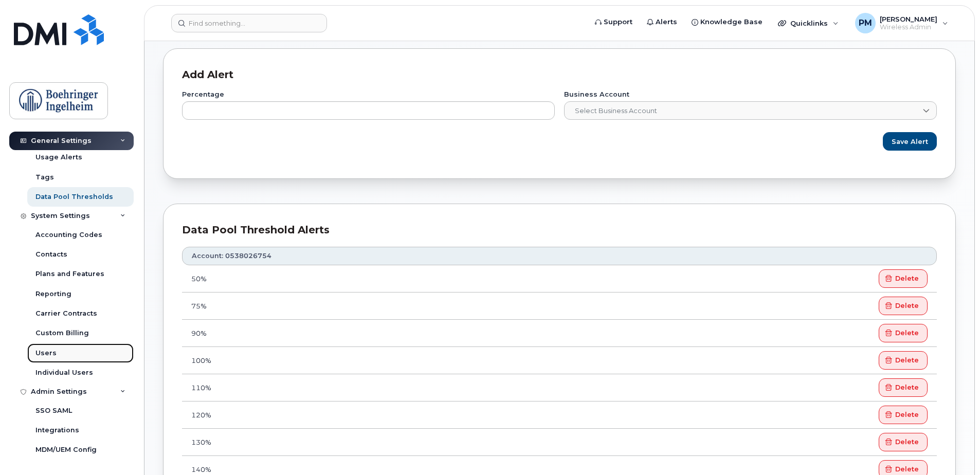  I want to click on td: 90%, so click(319, 333).